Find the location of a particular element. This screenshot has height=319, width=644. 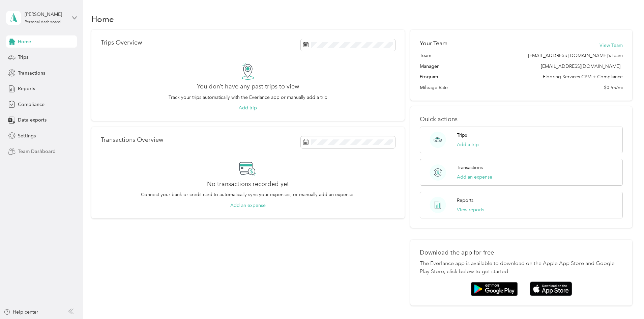

p: Download the app for free is located at coordinates (521, 252).